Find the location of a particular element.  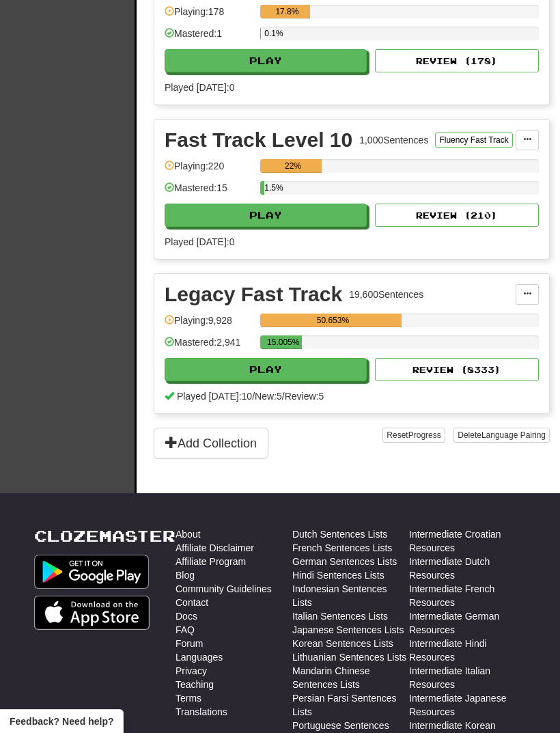

a: Intermediate German Resources is located at coordinates (467, 623).